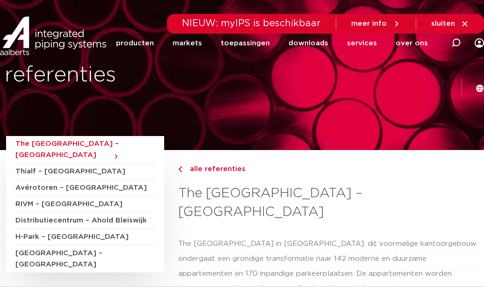 The height and width of the screenshot is (287, 484). I want to click on a: alle referenties, so click(328, 169).